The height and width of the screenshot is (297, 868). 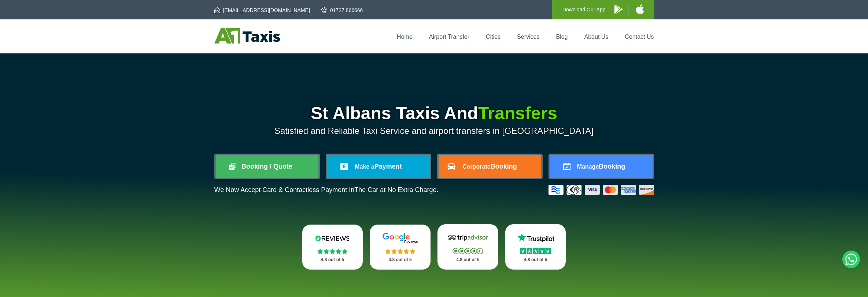 What do you see at coordinates (602, 190) in the screenshot?
I see `img: Credit And Debit Cards` at bounding box center [602, 190].